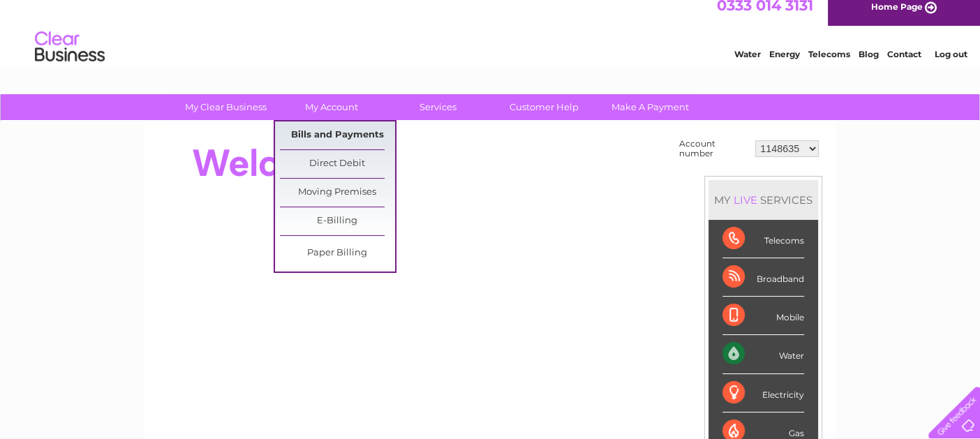 The image size is (980, 439). Describe the element at coordinates (713, 149) in the screenshot. I see `td: Account number` at that location.